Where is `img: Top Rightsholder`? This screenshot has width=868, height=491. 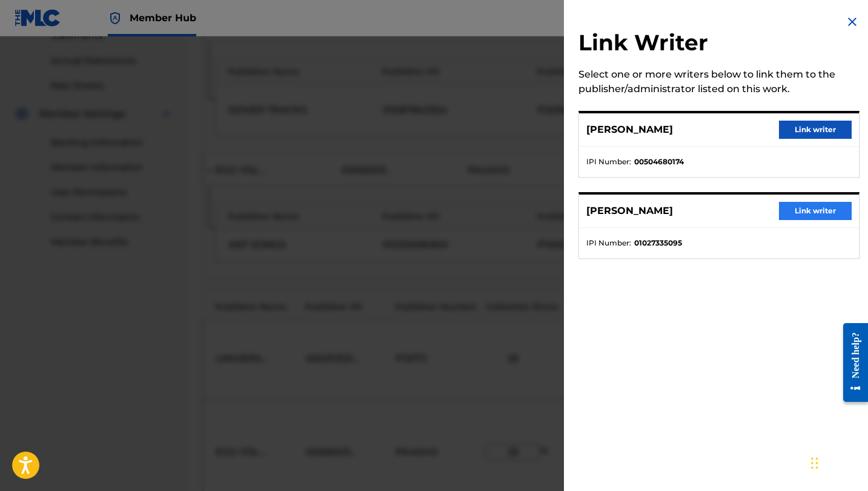
img: Top Rightsholder is located at coordinates (115, 18).